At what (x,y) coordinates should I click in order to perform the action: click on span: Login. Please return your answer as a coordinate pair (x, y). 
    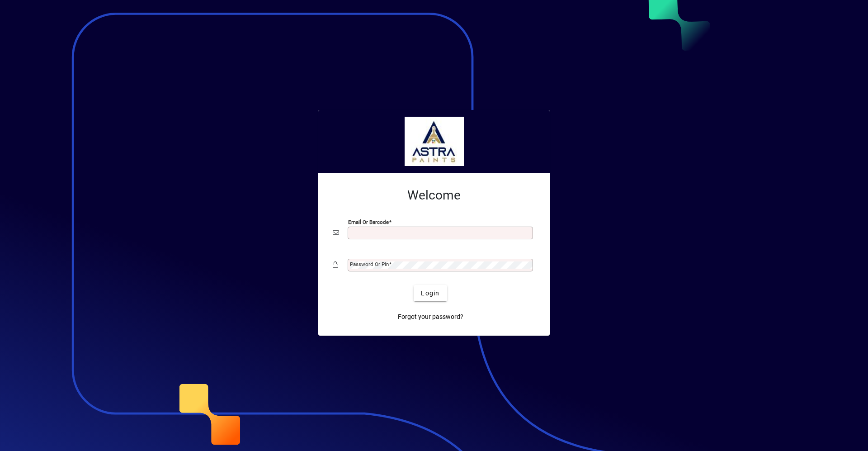
    Looking at the image, I should click on (430, 293).